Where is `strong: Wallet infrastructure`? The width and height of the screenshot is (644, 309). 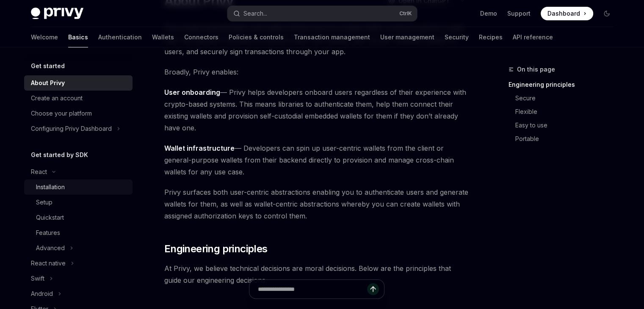 strong: Wallet infrastructure is located at coordinates (199, 148).